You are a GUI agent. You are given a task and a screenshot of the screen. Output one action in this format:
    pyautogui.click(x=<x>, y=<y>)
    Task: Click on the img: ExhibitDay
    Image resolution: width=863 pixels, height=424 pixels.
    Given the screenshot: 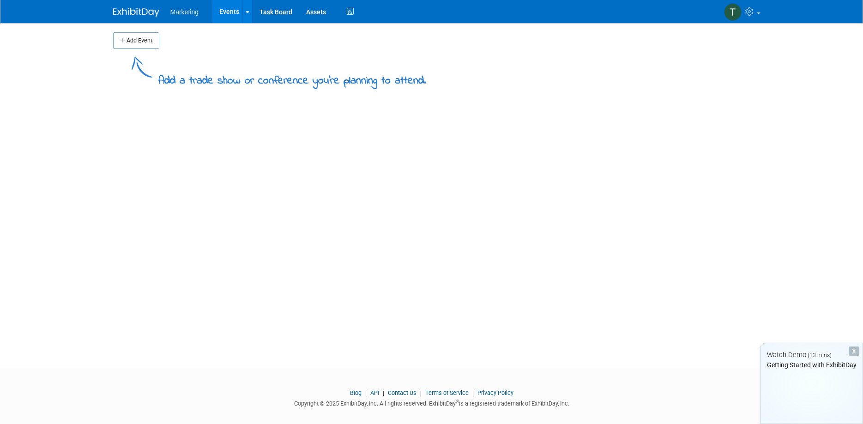 What is the action you would take?
    pyautogui.click(x=136, y=12)
    